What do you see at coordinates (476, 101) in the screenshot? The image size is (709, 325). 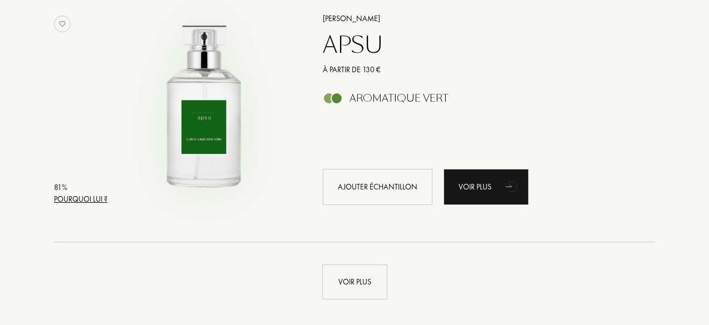 I see `a: Aromatique Vert` at bounding box center [476, 101].